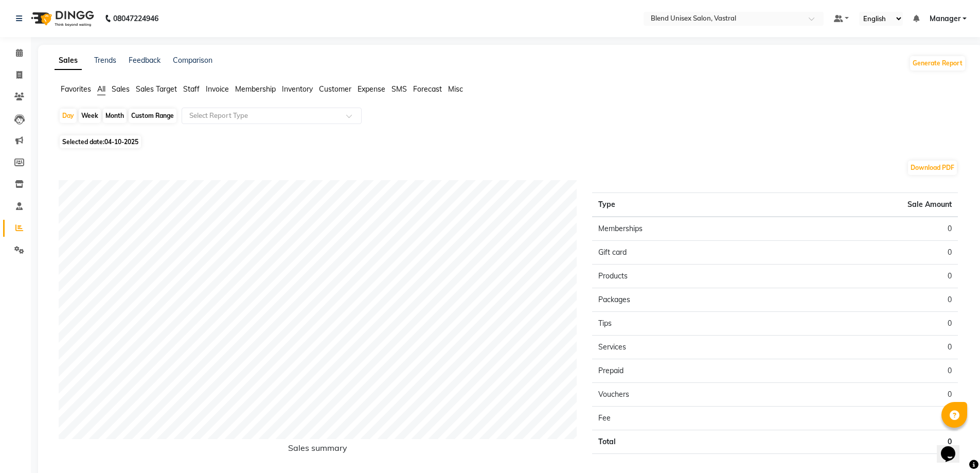  I want to click on span: Inventory, so click(297, 89).